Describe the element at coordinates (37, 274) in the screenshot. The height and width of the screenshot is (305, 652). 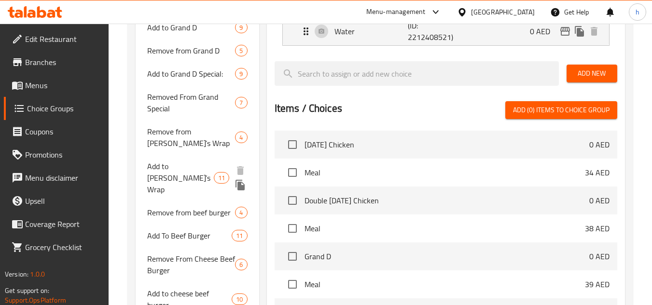
I see `span: 1.0.0` at that location.